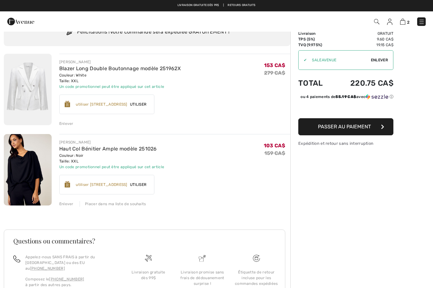 This screenshot has width=433, height=288. What do you see at coordinates (28, 90) in the screenshot?
I see `img: Blazer Long Double Boutonnage modèle 251962X` at bounding box center [28, 90].